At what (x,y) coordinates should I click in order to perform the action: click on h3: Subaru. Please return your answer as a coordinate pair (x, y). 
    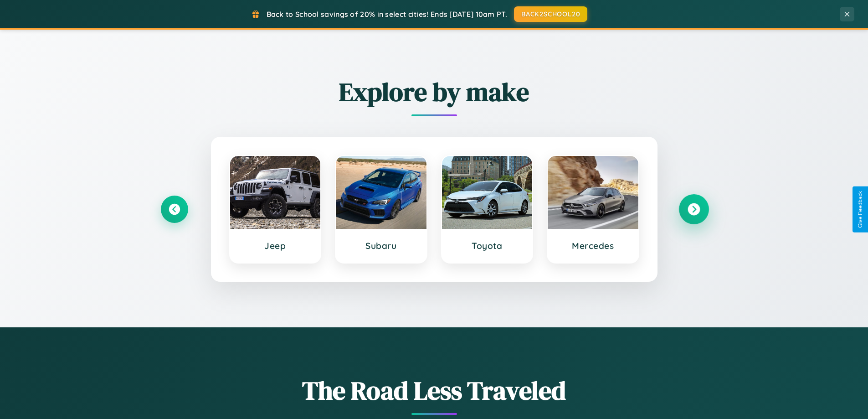
    Looking at the image, I should click on (381, 246).